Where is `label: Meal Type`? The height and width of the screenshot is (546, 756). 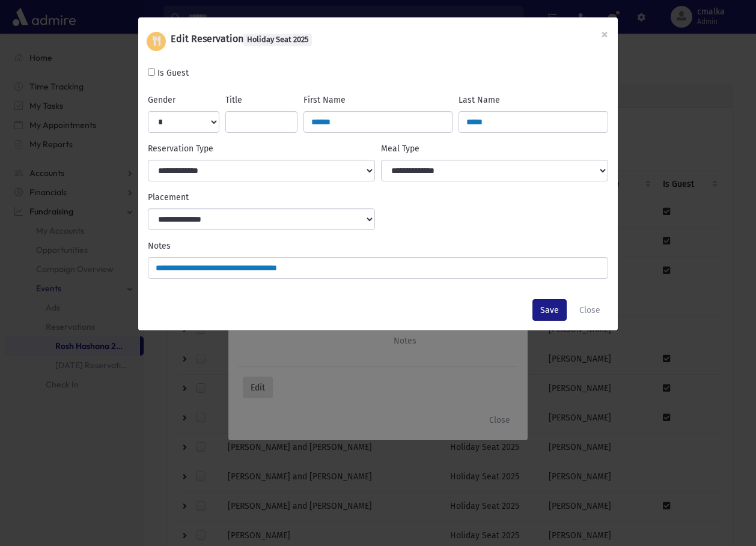 label: Meal Type is located at coordinates (400, 148).